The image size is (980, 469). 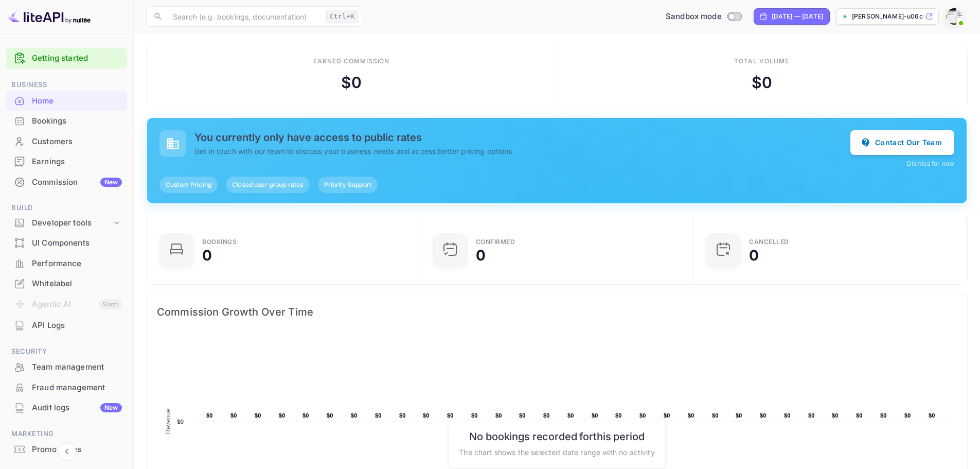 What do you see at coordinates (77, 408) in the screenshot?
I see `div: Audit logs` at bounding box center [77, 408].